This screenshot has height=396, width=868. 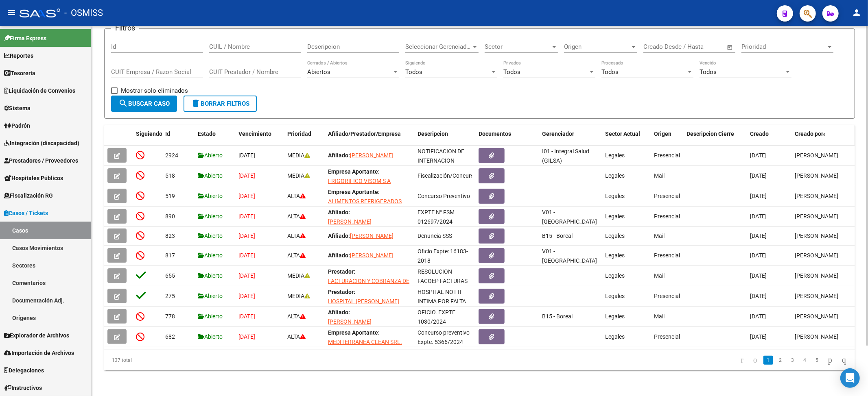 I want to click on span: Descripcion Cierre, so click(x=710, y=134).